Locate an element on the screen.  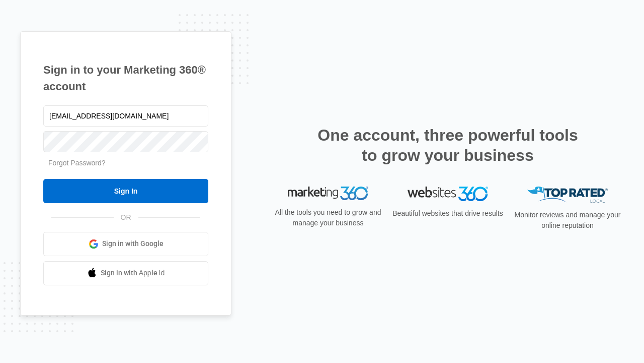
a: Forgot Password? is located at coordinates (77, 163).